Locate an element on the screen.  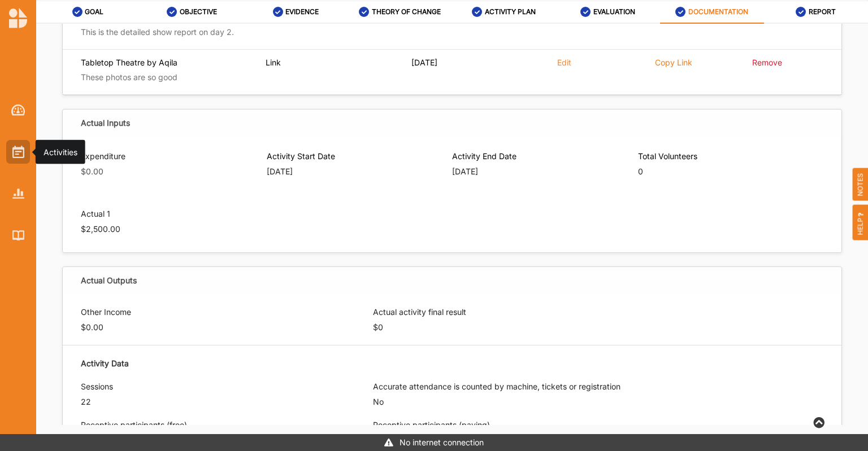
label: EVIDENCE is located at coordinates (302, 12).